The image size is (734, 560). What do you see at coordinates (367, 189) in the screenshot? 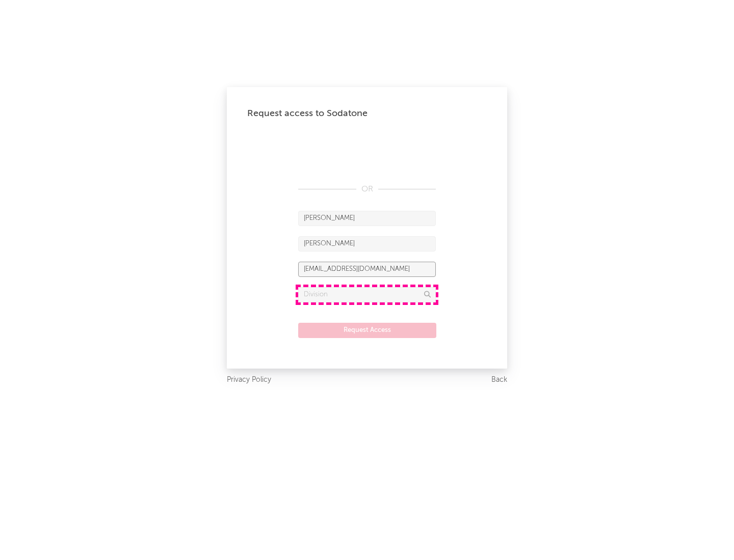
I see `div: OR` at bounding box center [367, 189].